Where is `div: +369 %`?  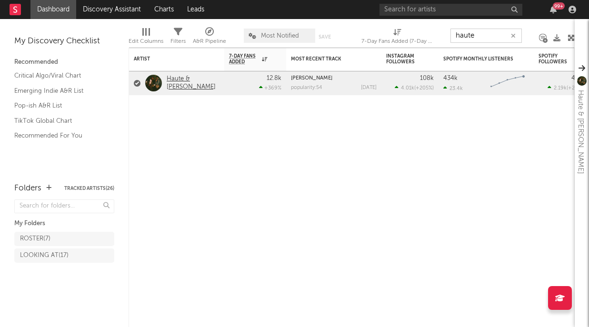
div: +369 % is located at coordinates (270, 88).